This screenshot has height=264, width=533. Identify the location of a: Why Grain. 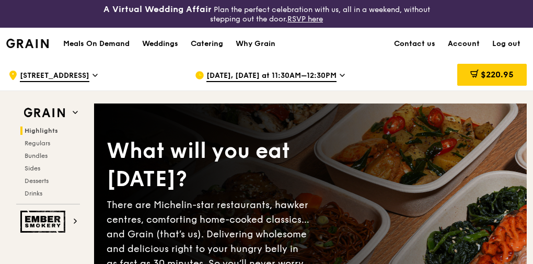
(255, 44).